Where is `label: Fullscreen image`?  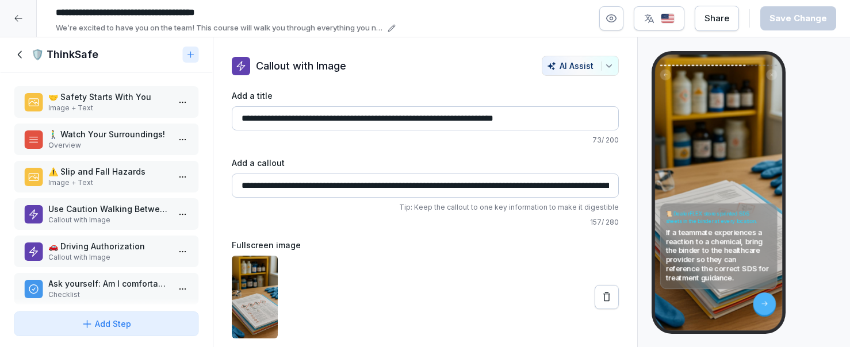
label: Fullscreen image is located at coordinates (425, 245).